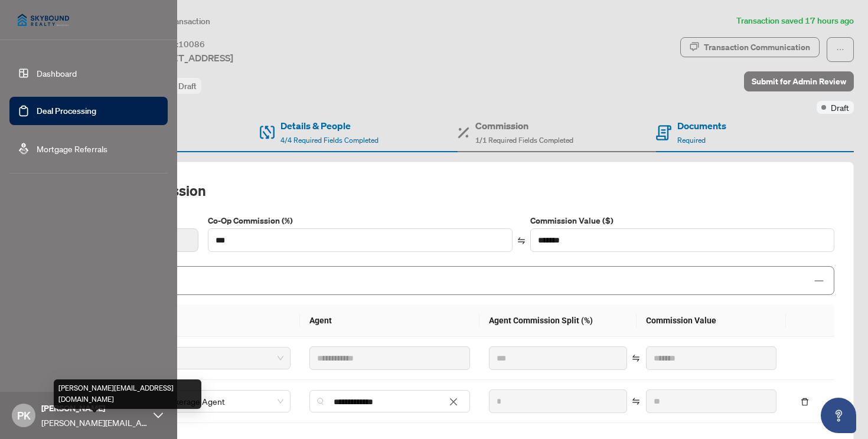  What do you see at coordinates (819, 281) in the screenshot?
I see `span: minus` at bounding box center [819, 281].